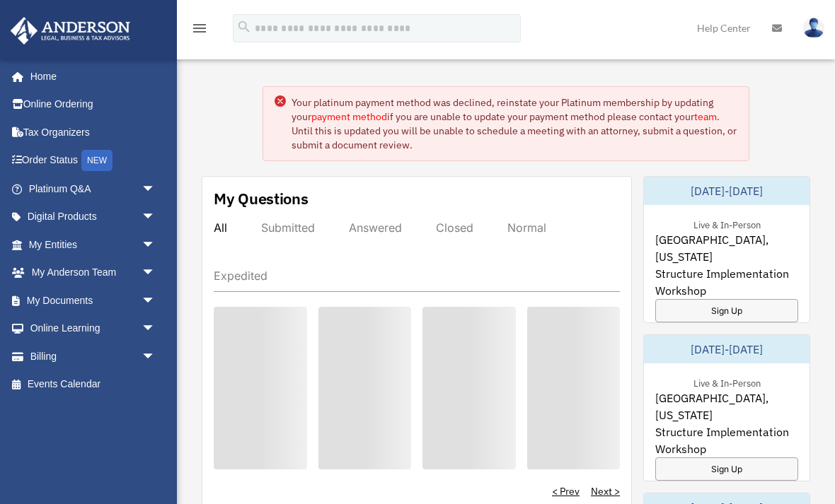 This screenshot has width=835, height=504. I want to click on a: Billingarrow_drop_down, so click(93, 356).